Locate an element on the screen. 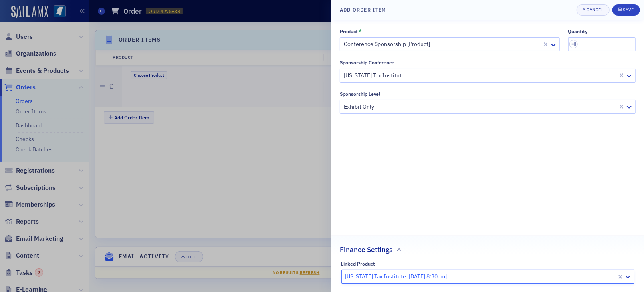 The image size is (644, 292). div: Sponsorship Conference is located at coordinates (367, 62).